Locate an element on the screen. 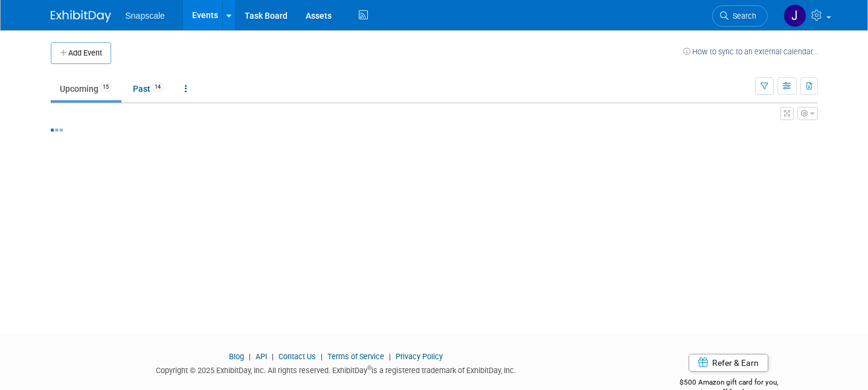  a: Search is located at coordinates (740, 15).